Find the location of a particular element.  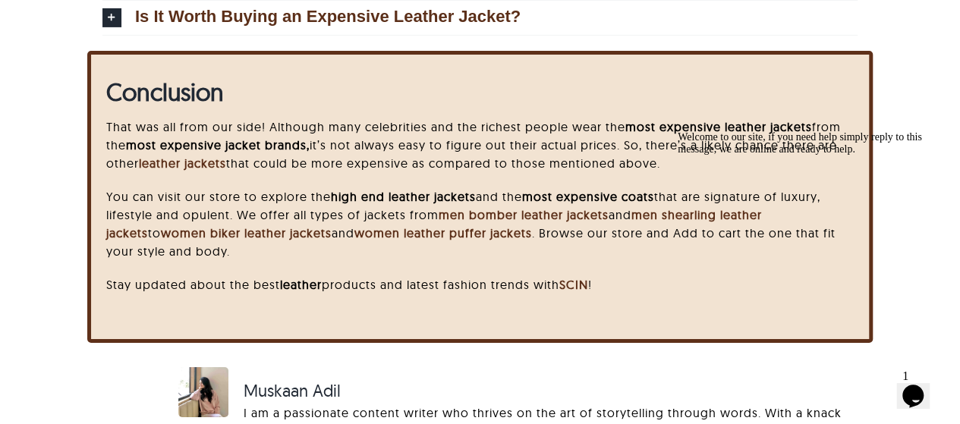

strong: most expensive jacket brands, is located at coordinates (218, 145).